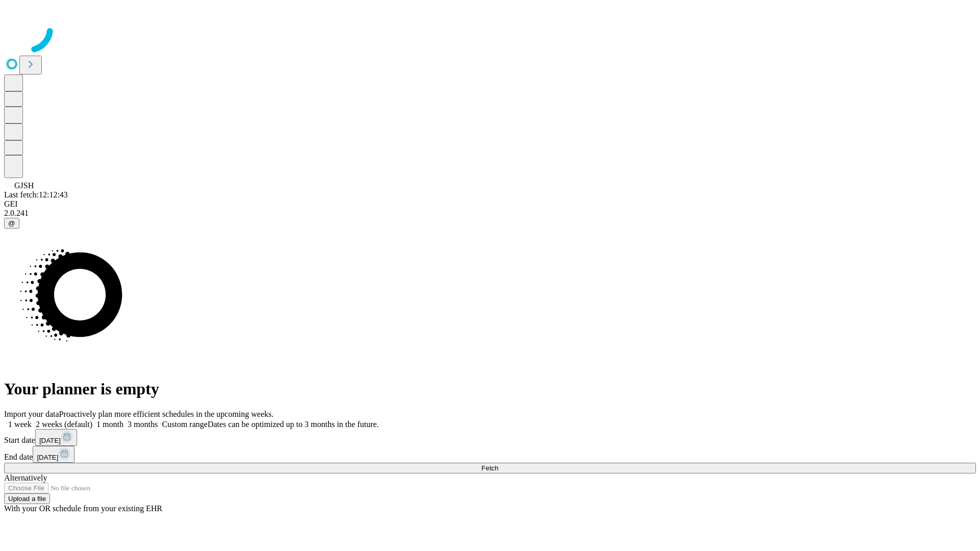 The height and width of the screenshot is (551, 980). What do you see at coordinates (490, 214) in the screenshot?
I see `div: 2.0.241` at bounding box center [490, 214].